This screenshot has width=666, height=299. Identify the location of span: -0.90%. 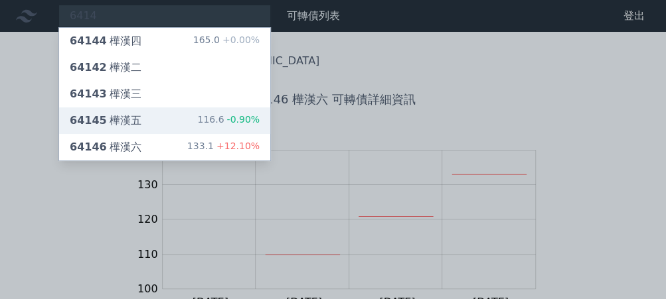
(242, 120).